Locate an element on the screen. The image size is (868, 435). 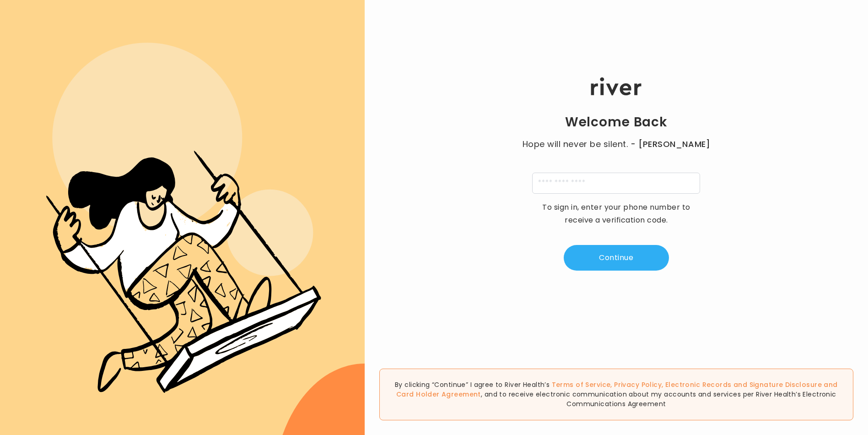
a: Electronic Records and Signature Disclosure is located at coordinates (743, 385).